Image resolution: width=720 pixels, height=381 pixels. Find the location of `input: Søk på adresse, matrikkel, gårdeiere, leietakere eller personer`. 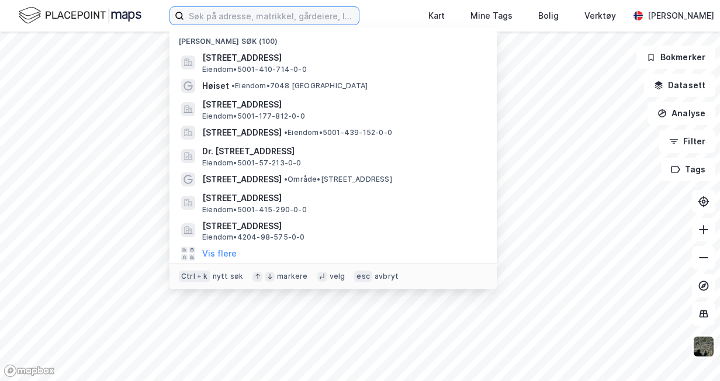

input: Søk på adresse, matrikkel, gårdeiere, leietakere eller personer is located at coordinates (271, 16).